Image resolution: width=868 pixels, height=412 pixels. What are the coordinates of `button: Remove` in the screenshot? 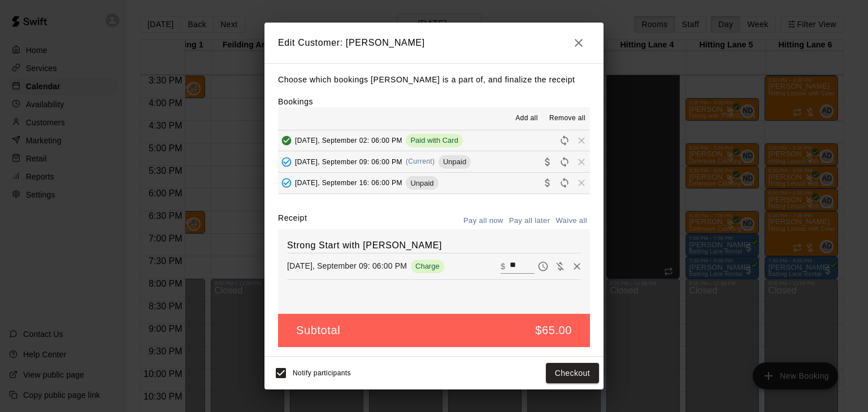 It's located at (577, 267).